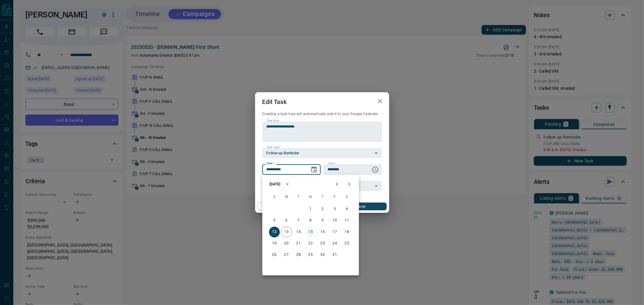 The width and height of the screenshot is (644, 305). What do you see at coordinates (270, 164) in the screenshot?
I see `label: Date` at bounding box center [270, 164].